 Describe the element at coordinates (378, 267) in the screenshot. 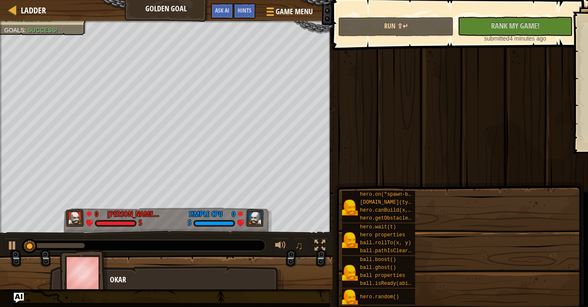

I see `span: ball.ghost()` at that location.